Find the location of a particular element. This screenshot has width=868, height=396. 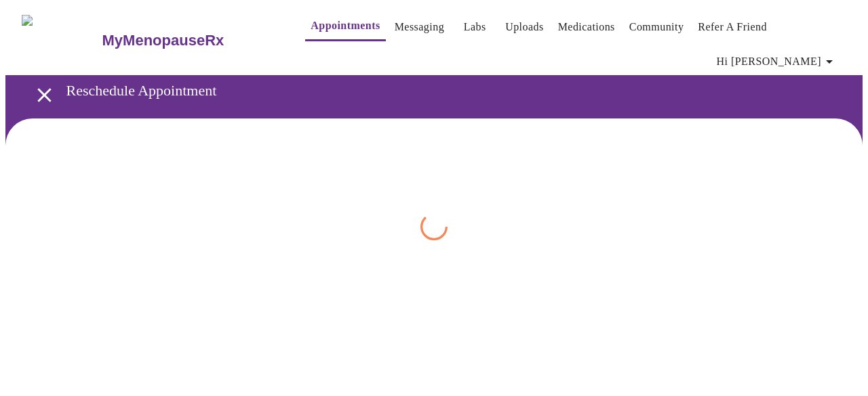

button: Appointments is located at coordinates (345, 27).